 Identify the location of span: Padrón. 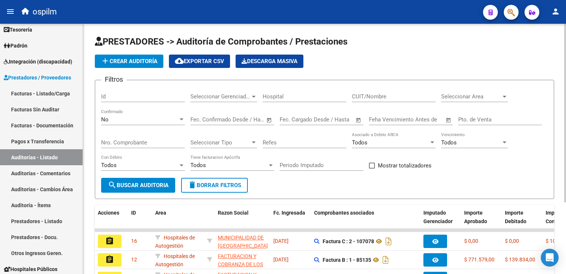
(16, 46).